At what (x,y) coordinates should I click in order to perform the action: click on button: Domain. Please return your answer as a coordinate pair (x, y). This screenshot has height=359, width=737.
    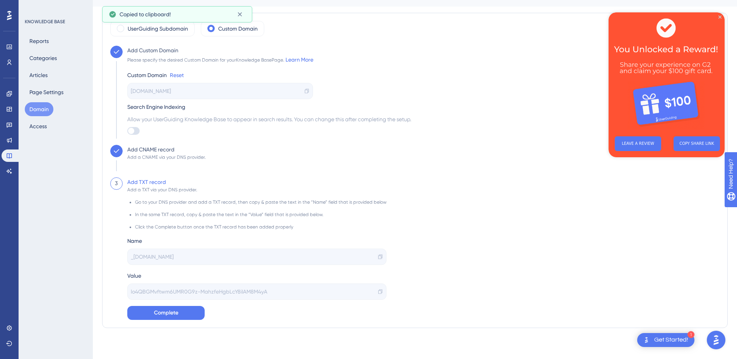
    Looking at the image, I should click on (39, 109).